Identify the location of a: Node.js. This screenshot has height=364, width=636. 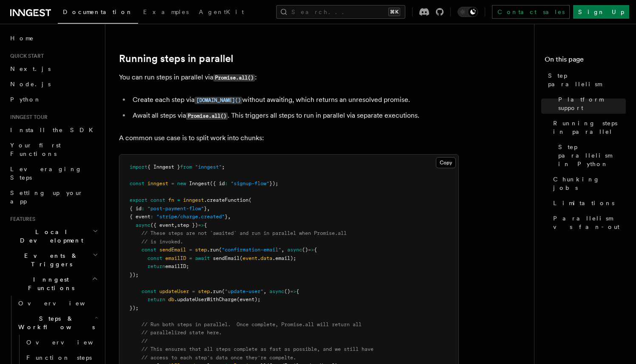
(53, 84).